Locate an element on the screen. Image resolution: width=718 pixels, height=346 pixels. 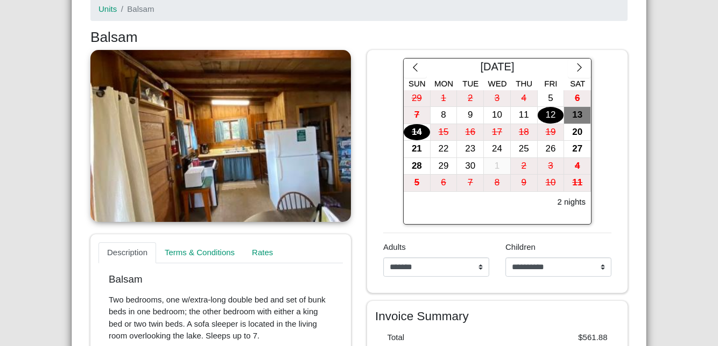
div: 14 is located at coordinates (416, 132).